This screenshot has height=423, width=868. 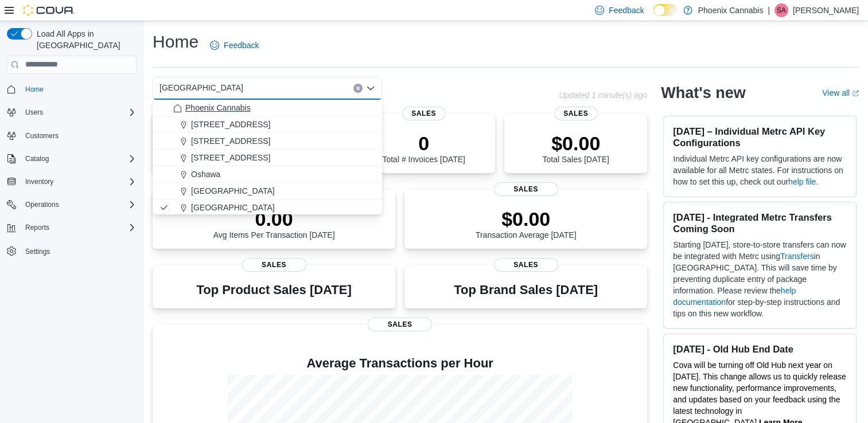 What do you see at coordinates (666, 10) in the screenshot?
I see `input: Dark Mode` at bounding box center [666, 10].